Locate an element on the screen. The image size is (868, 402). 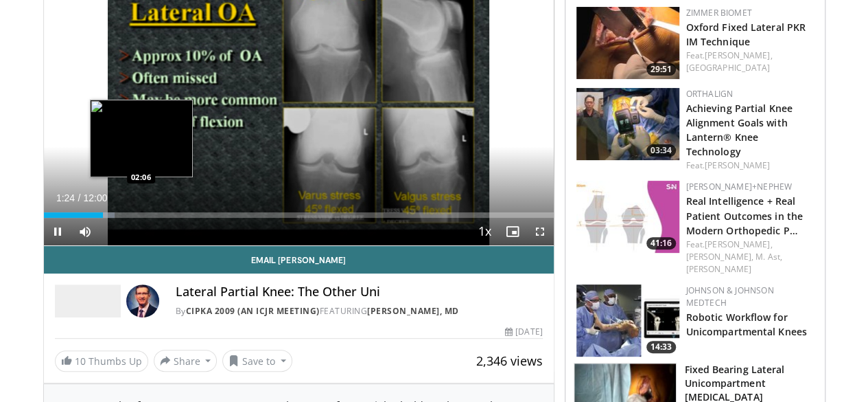
button: Mute is located at coordinates (85, 231).